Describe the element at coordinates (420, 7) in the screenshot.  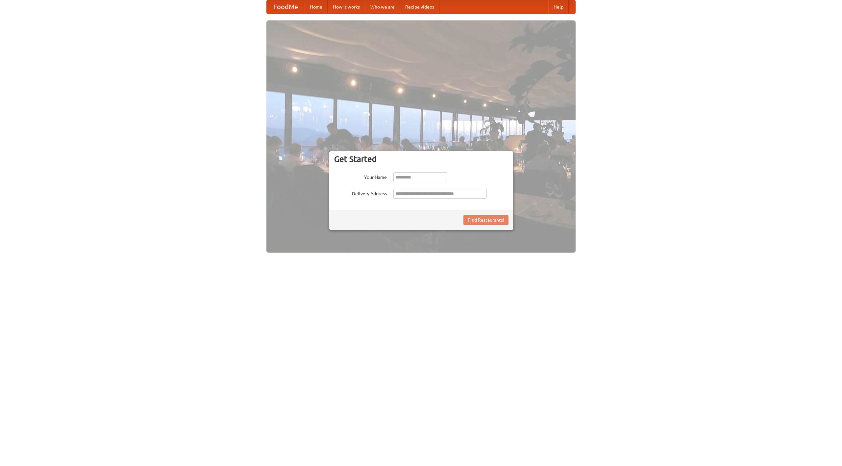
I see `a: Recipe videos` at that location.